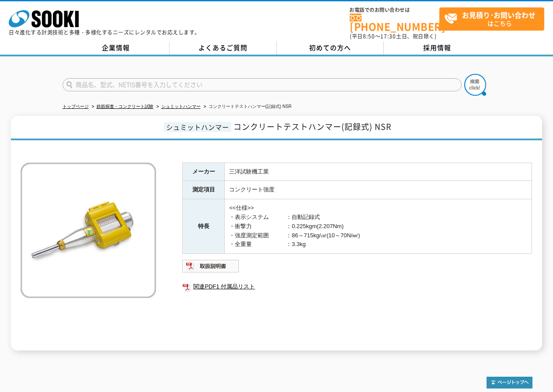 This screenshot has width=553, height=392. I want to click on strong: お見積り･お問い合わせ, so click(499, 15).